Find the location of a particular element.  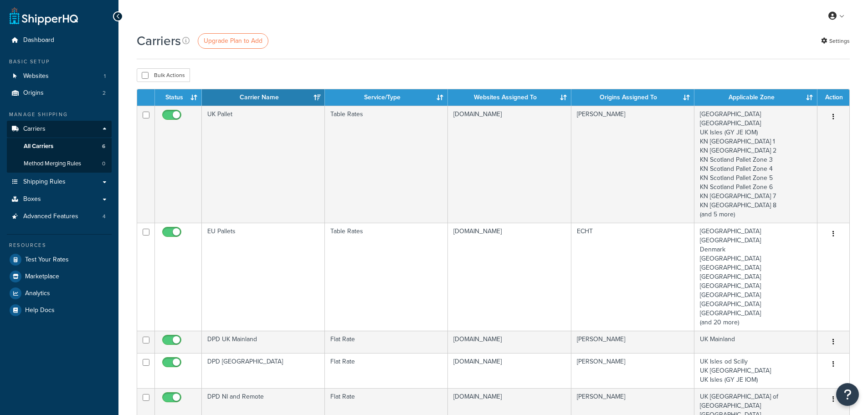

a: Method Merging Rules 0 is located at coordinates (59, 164).